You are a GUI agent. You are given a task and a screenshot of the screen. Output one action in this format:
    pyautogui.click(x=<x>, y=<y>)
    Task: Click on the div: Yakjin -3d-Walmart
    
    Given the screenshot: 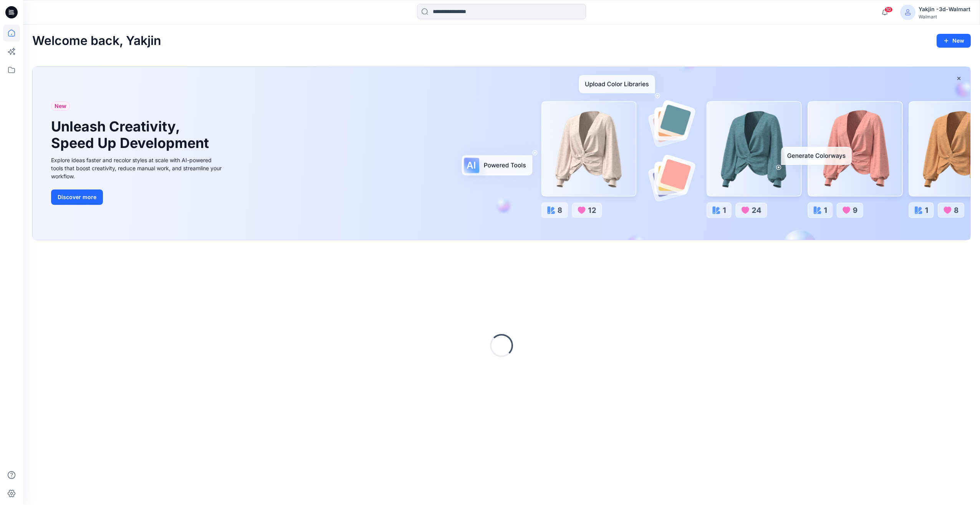 What is the action you would take?
    pyautogui.click(x=945, y=9)
    